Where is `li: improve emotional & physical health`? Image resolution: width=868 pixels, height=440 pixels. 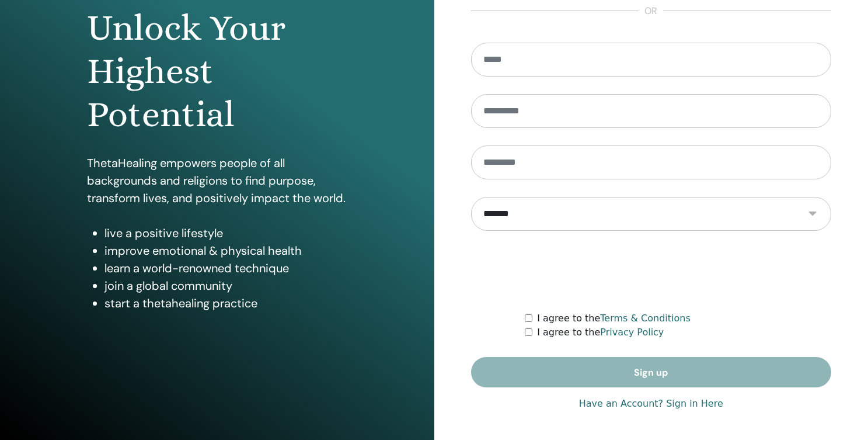
li: improve emotional & physical health is located at coordinates (226, 251).